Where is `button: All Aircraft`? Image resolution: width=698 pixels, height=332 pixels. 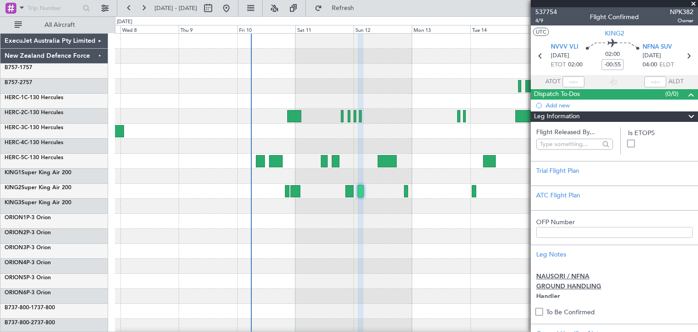 button: All Aircraft is located at coordinates (54, 25).